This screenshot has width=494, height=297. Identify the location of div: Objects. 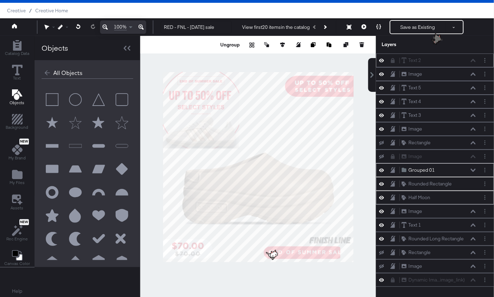
(55, 48).